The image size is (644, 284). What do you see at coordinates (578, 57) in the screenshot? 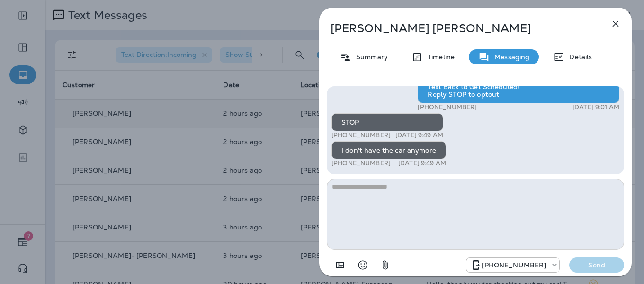
I see `p: Details` at bounding box center [578, 57].